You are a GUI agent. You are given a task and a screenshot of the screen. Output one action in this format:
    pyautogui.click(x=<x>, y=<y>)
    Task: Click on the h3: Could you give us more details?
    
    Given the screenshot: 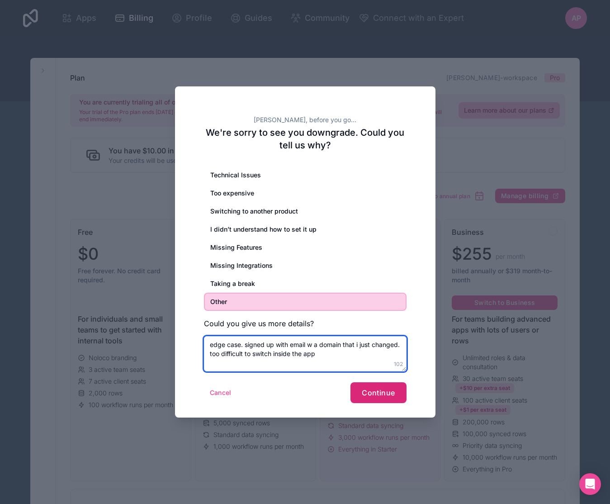 What is the action you would take?
    pyautogui.click(x=305, y=323)
    